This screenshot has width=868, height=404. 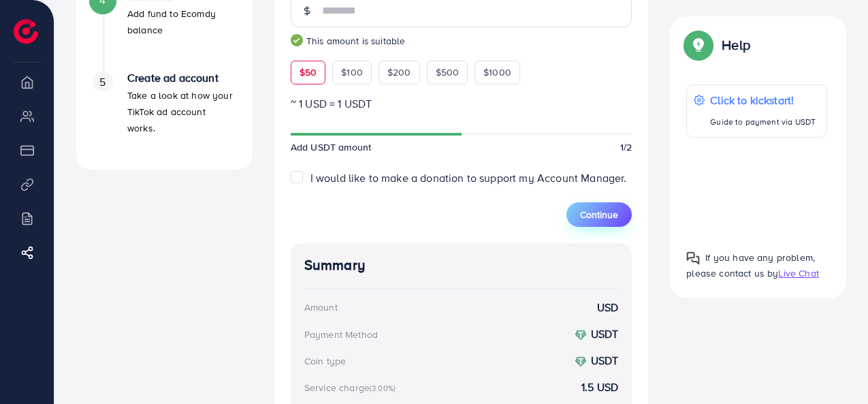 I want to click on div: Service charge, so click(x=352, y=388).